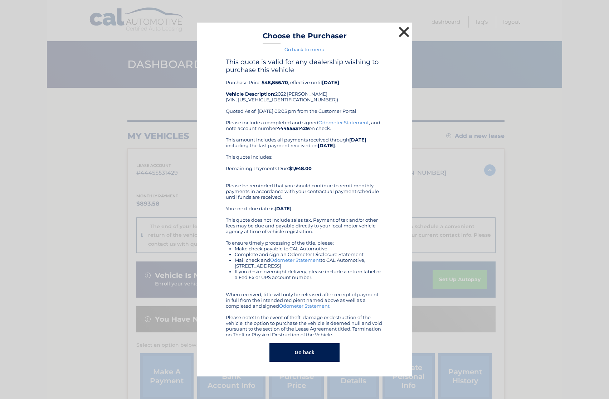 The image size is (609, 399). Describe the element at coordinates (251, 94) in the screenshot. I see `strong: Vehicle Description:` at that location.